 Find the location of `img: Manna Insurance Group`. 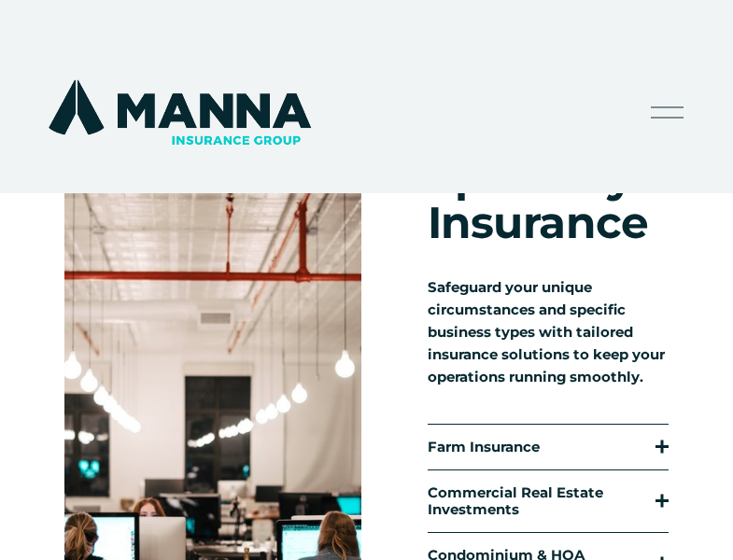

img: Manna Insurance Group is located at coordinates (180, 112).